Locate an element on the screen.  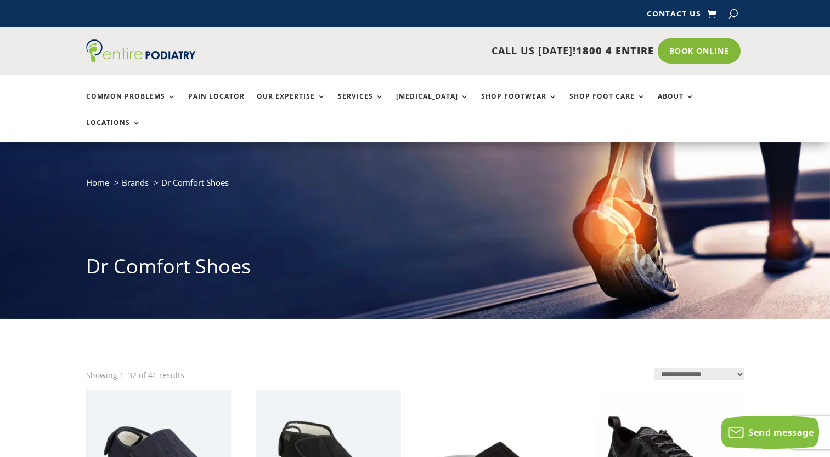
a: Brands is located at coordinates (135, 183).